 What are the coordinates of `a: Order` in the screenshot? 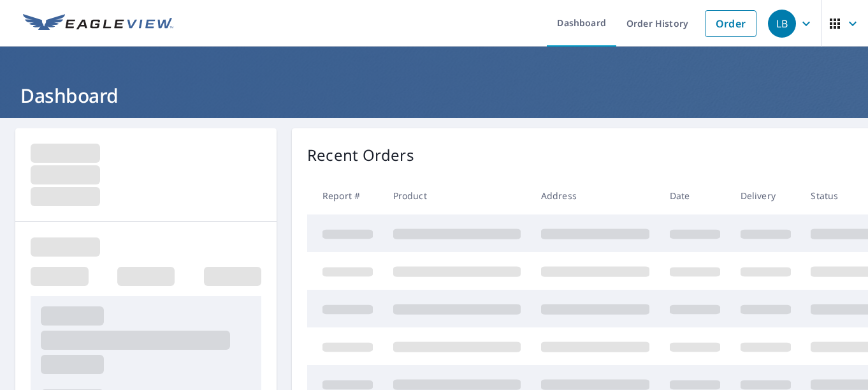 It's located at (730, 24).